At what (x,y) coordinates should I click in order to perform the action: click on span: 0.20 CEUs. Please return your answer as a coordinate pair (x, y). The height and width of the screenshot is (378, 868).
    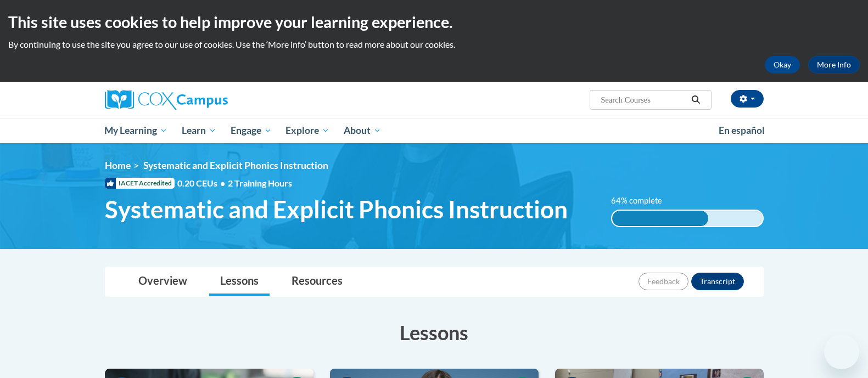
    Looking at the image, I should click on (202, 183).